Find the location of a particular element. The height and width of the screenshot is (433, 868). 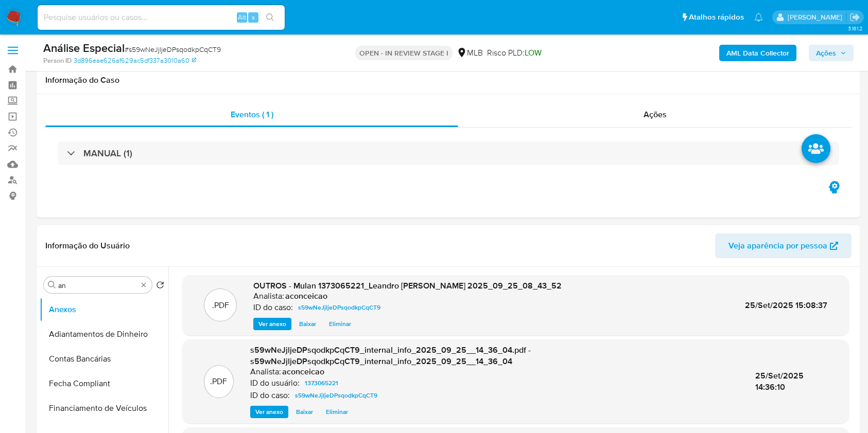

h3: MANUAL (1) is located at coordinates (107, 153).